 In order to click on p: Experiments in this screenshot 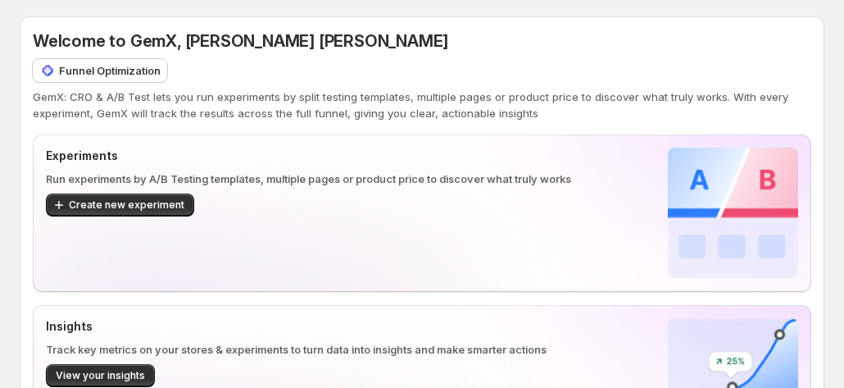, I will do `click(353, 156)`.